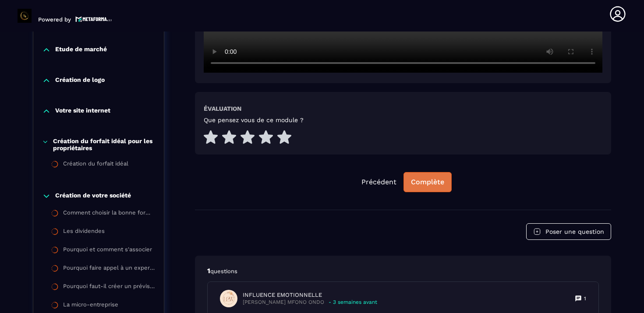 The height and width of the screenshot is (313, 644). I want to click on div: Comment choisir la bonne forme juridique ?, so click(109, 214).